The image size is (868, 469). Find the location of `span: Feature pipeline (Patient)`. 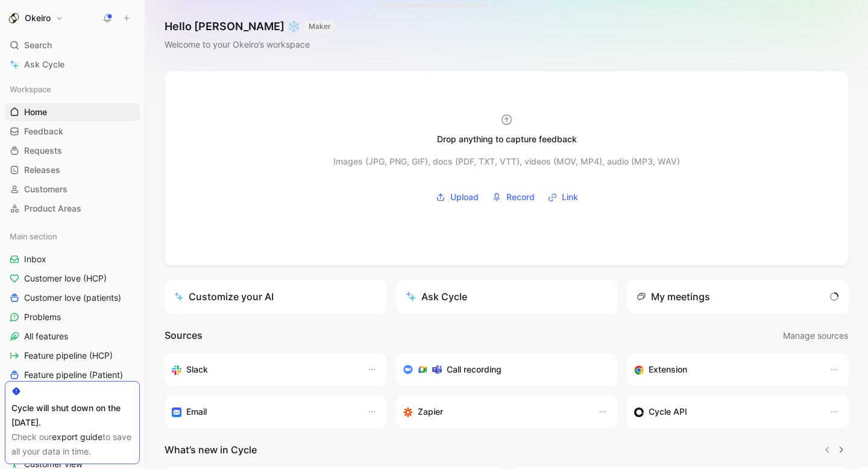

span: Feature pipeline (Patient) is located at coordinates (74, 375).